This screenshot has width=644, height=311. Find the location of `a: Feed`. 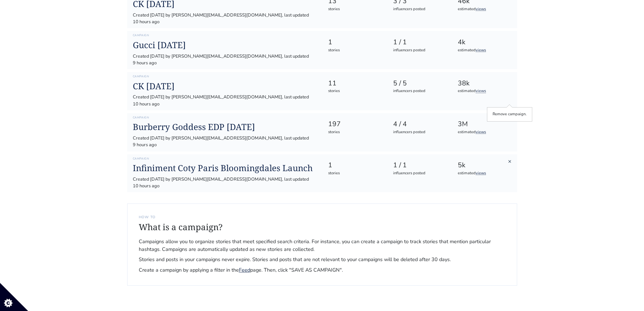

a: Feed is located at coordinates (244, 270).